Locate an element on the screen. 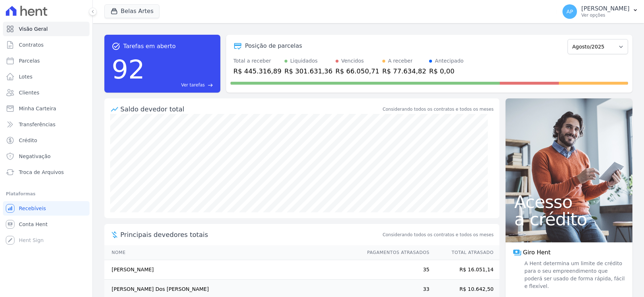 The height and width of the screenshot is (297, 644). p: Ver opções is located at coordinates (605, 15).